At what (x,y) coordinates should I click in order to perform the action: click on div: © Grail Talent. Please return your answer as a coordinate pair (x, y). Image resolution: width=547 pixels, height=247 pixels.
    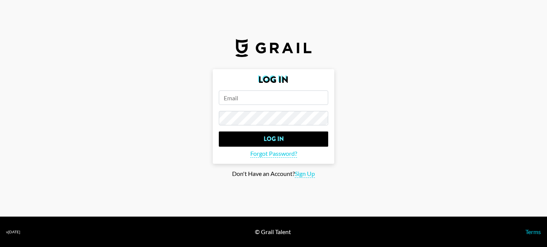
    Looking at the image, I should click on (273, 232).